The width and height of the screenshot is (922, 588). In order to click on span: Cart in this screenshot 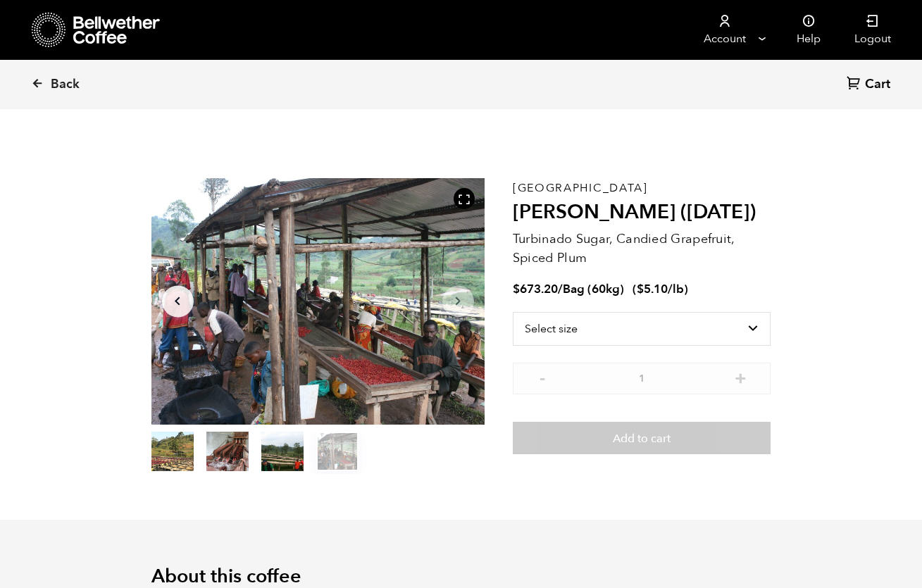, I will do `click(877, 84)`.